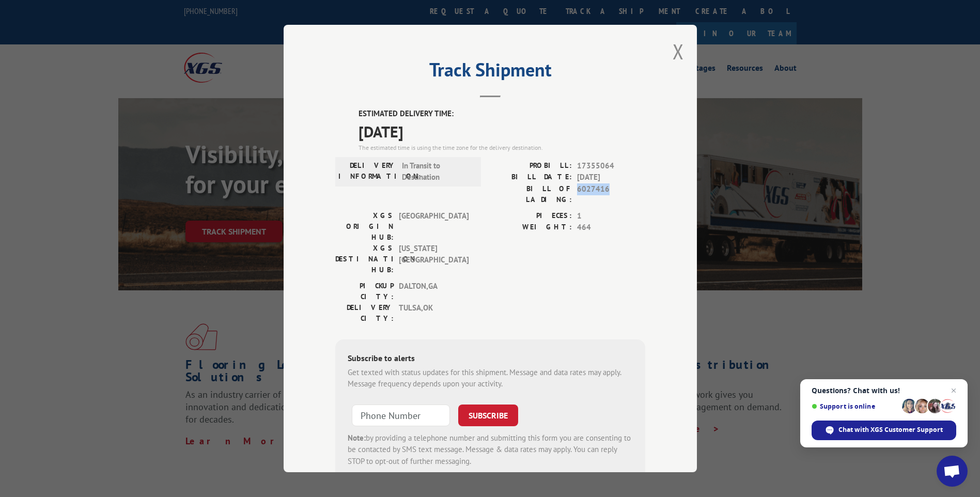 This screenshot has height=497, width=980. I want to click on input: Phone Number, so click(401, 416).